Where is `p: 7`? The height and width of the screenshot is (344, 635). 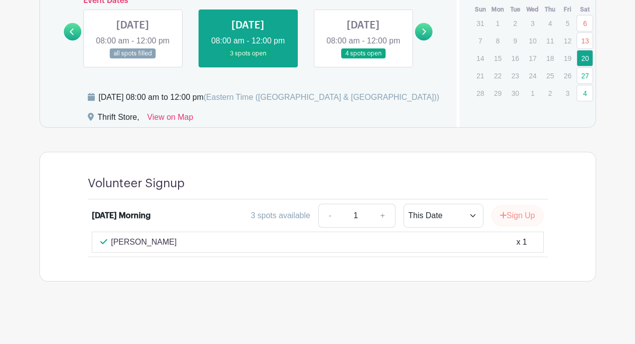 p: 7 is located at coordinates (480, 40).